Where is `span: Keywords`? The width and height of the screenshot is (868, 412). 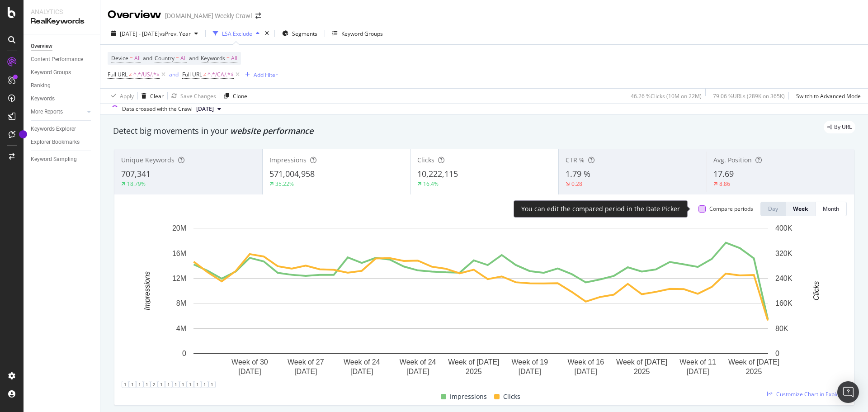 span: Keywords is located at coordinates (213, 58).